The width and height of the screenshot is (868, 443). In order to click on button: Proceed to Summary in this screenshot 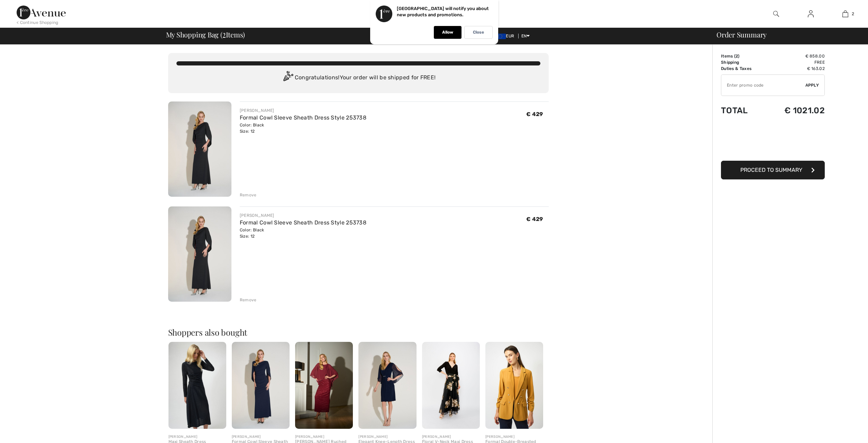, I will do `click(772, 170)`.